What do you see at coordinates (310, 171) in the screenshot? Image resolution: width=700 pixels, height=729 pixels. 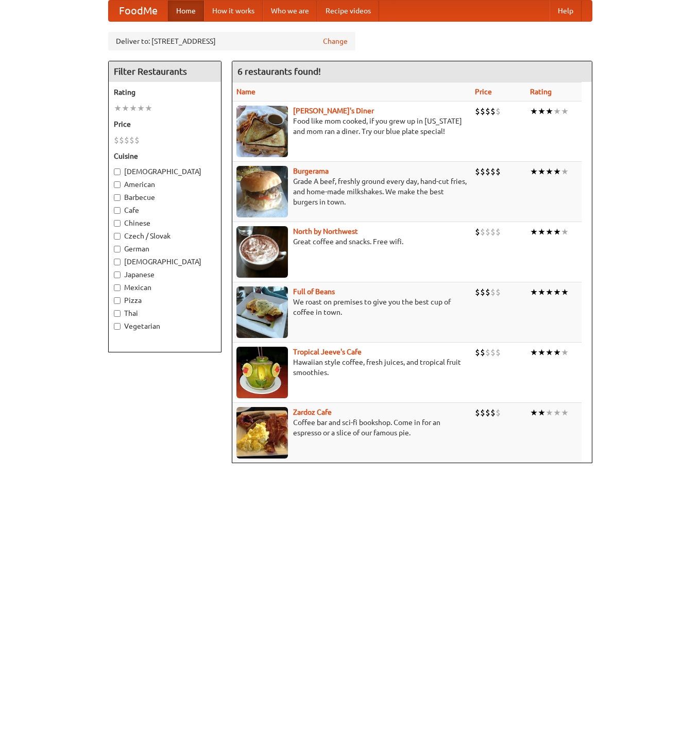 I see `a: Burgerama` at bounding box center [310, 171].